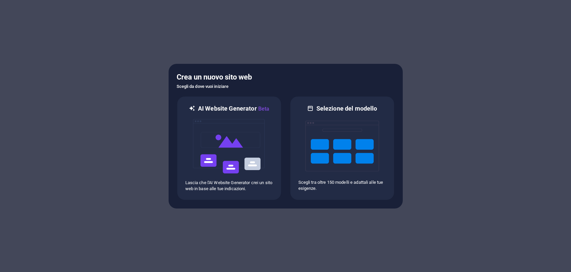  I want to click on p: Scegli tra oltre 150 modelli e adattali alle tue esigenze., so click(342, 186).